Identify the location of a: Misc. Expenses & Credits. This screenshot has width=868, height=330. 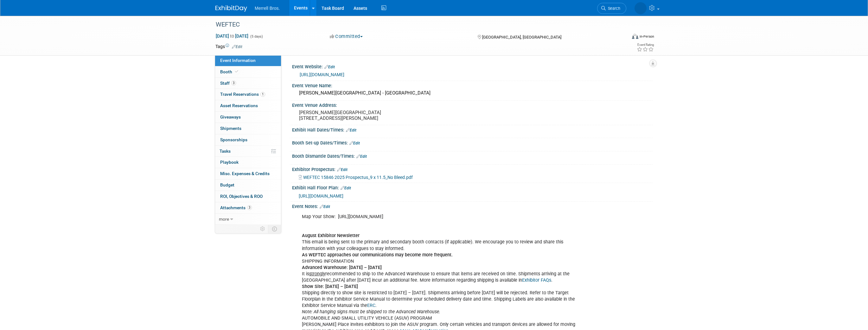
(248, 173).